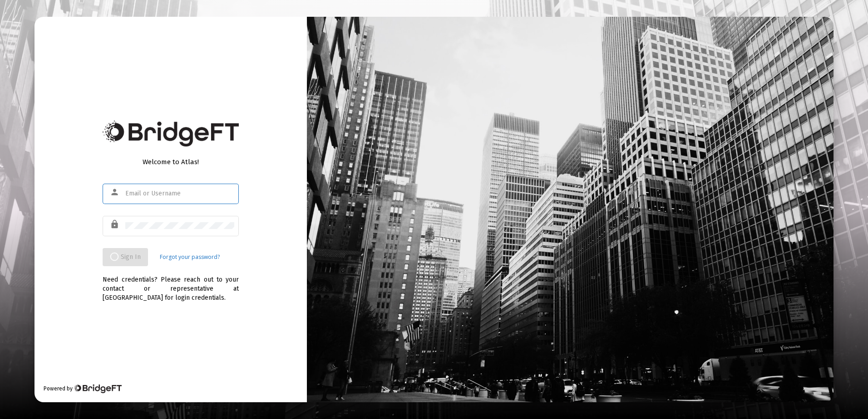 This screenshot has width=868, height=419. Describe the element at coordinates (116, 192) in the screenshot. I see `mat-icon: person` at that location.